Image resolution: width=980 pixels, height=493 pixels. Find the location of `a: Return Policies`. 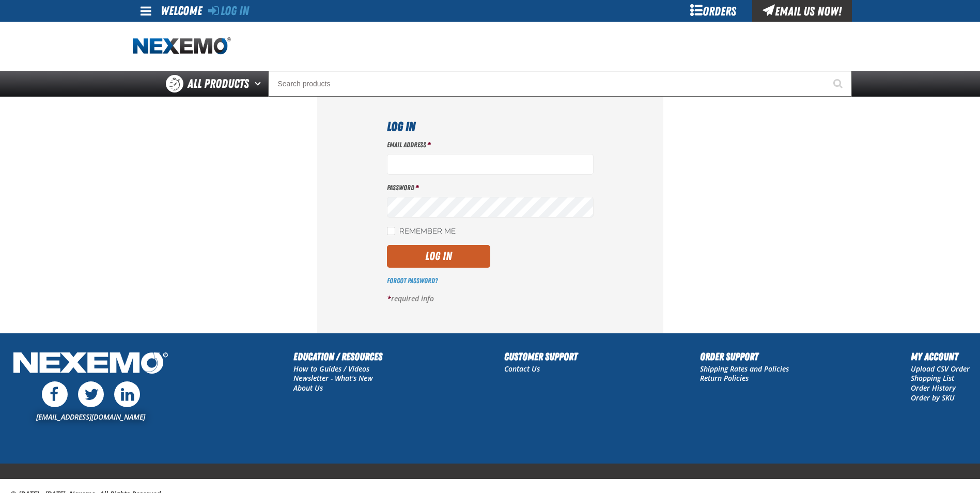

a: Return Policies is located at coordinates (724, 377).